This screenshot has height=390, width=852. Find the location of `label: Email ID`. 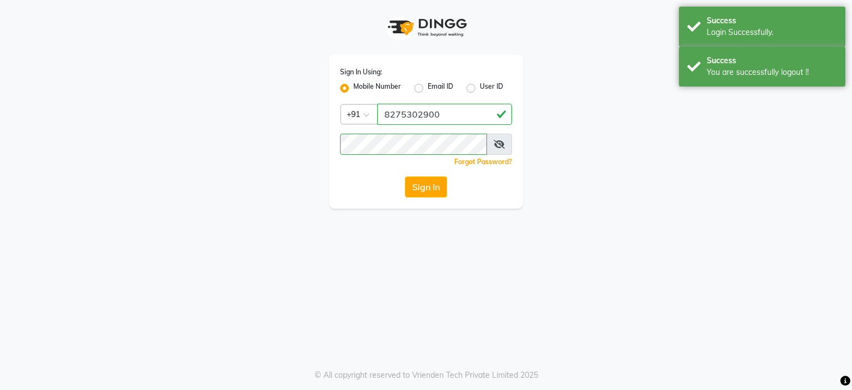

label: Email ID is located at coordinates (441, 88).